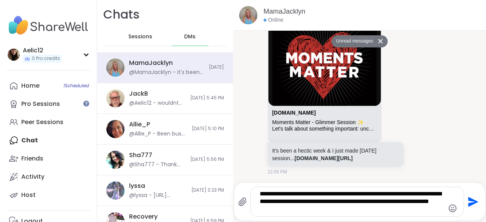 This screenshot has height=222, width=486. I want to click on a: Attachment, so click(294, 113).